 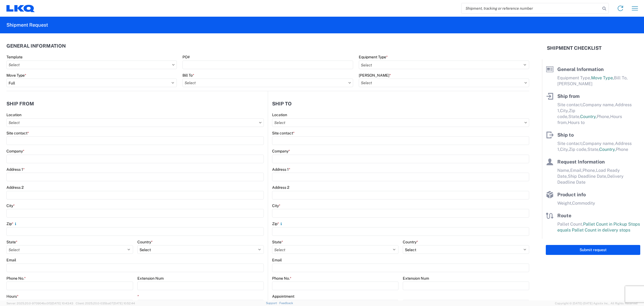 What do you see at coordinates (621, 78) in the screenshot?
I see `span: Bill To,` at bounding box center [621, 78].